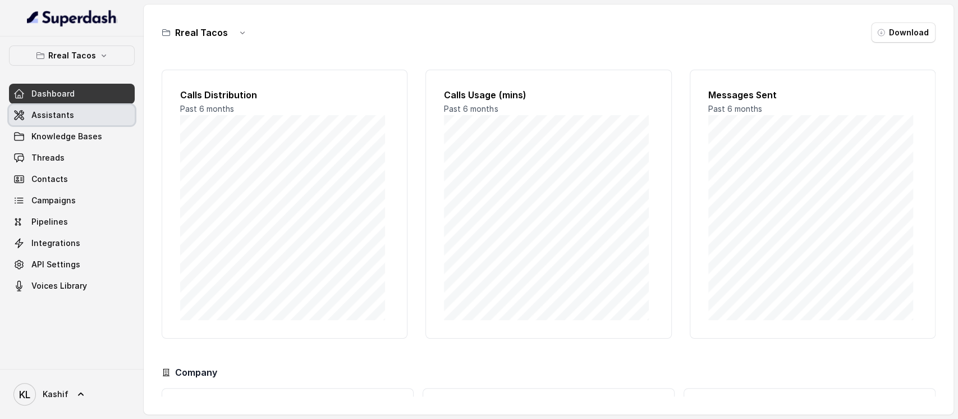 The image size is (958, 419). I want to click on button: Rreal Tacos, so click(72, 56).